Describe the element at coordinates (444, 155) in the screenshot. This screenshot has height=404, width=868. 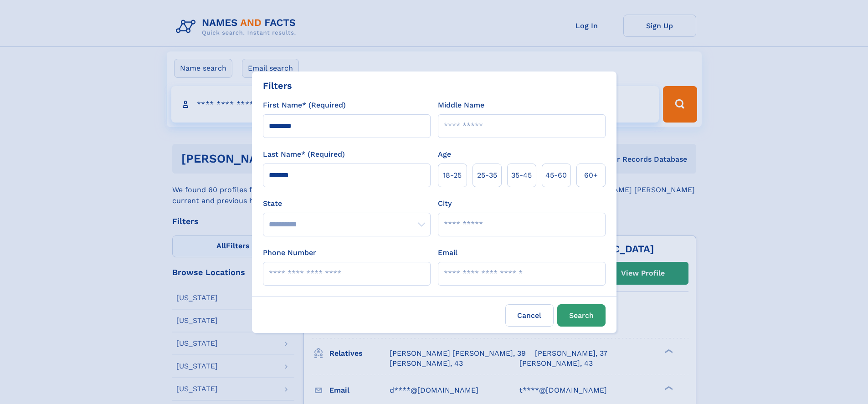
I see `label: Age` at that location.